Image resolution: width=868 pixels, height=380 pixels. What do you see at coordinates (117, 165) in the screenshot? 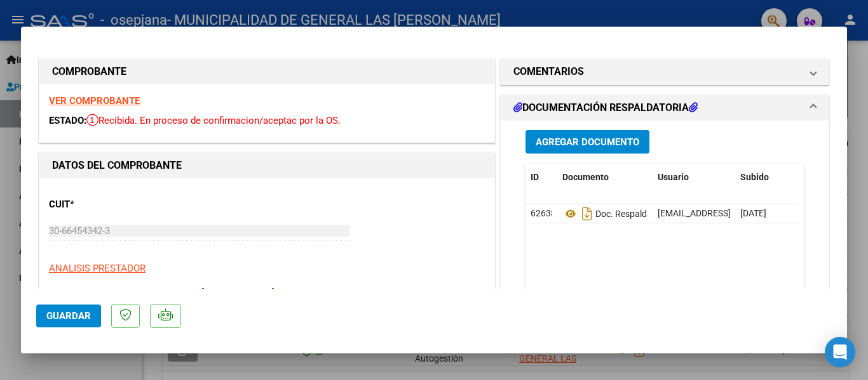
I see `strong: DATOS DEL COMPROBANTE` at bounding box center [117, 165].